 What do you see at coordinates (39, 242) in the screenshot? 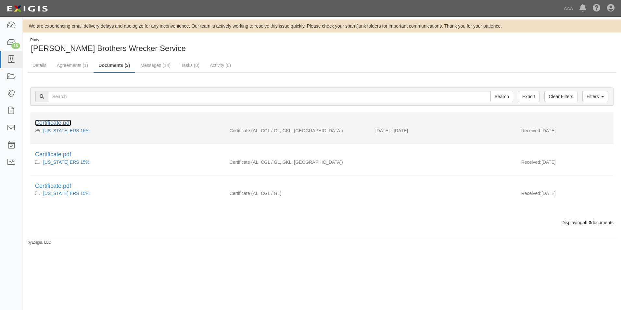
I see `small: by` at bounding box center [39, 242].